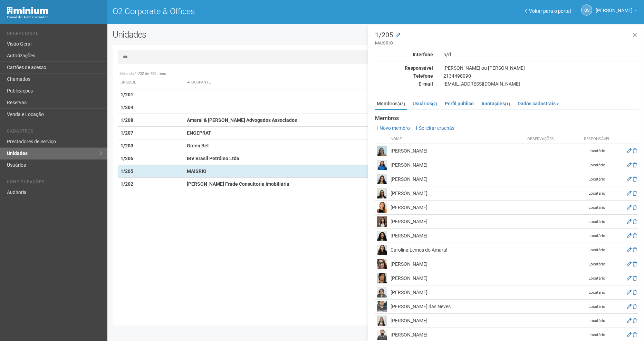  Describe the element at coordinates (127, 184) in the screenshot. I see `strong: 1/202` at that location.